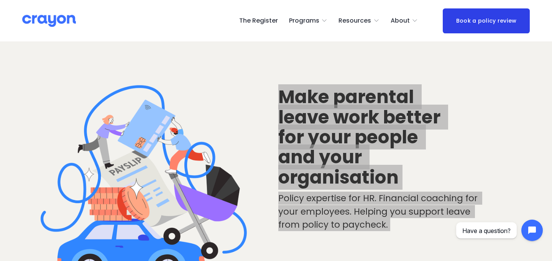 The width and height of the screenshot is (552, 261). What do you see at coordinates (361, 137) in the screenshot?
I see `span: Make parental leave work better for your people and your organisation` at bounding box center [361, 137].